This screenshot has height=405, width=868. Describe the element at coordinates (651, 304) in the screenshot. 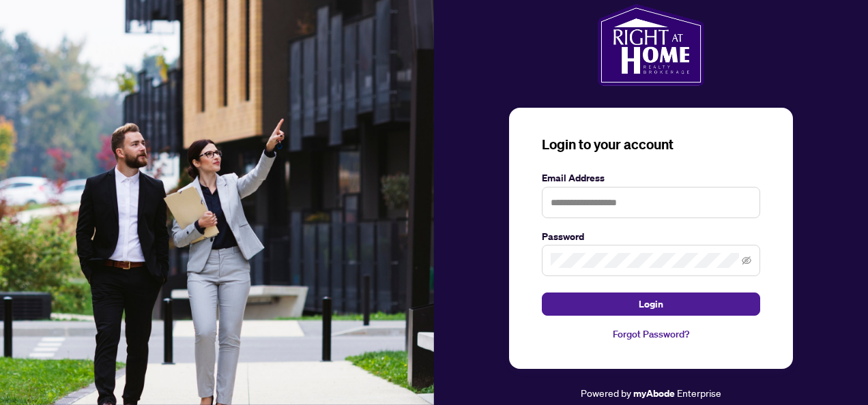

I see `button: Login` at that location.